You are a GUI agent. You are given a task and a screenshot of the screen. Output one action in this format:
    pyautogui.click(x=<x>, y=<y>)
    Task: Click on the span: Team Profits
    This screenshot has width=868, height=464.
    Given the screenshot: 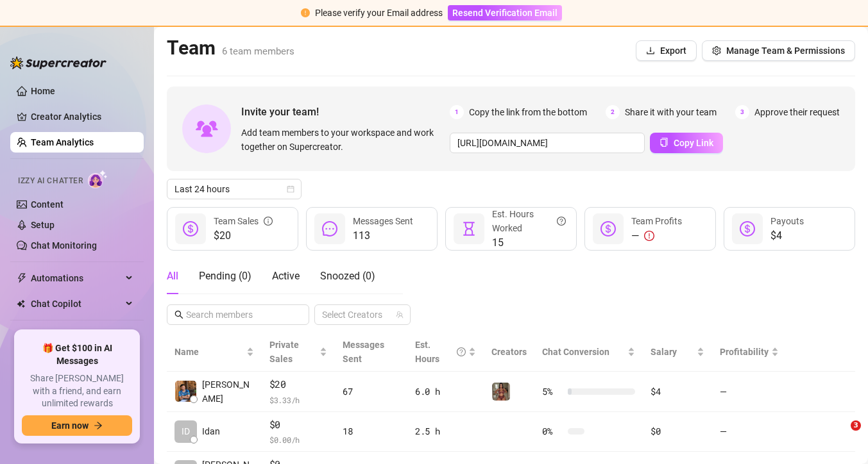 What is the action you would take?
    pyautogui.click(x=656, y=221)
    